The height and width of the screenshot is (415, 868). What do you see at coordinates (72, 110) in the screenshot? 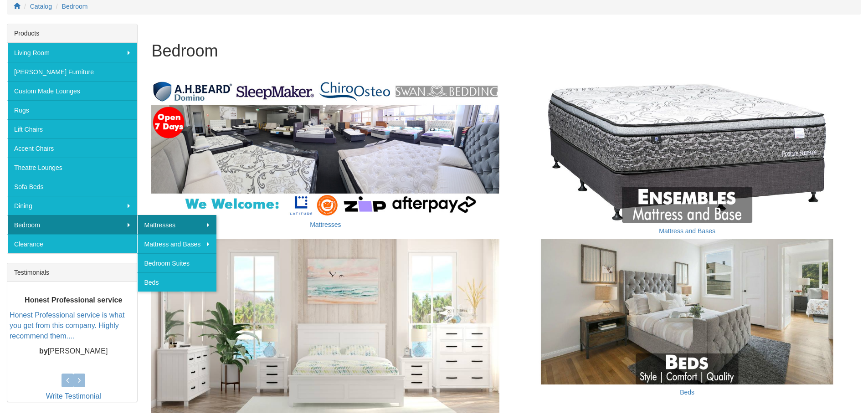
I see `a: Rugs` at bounding box center [72, 110].